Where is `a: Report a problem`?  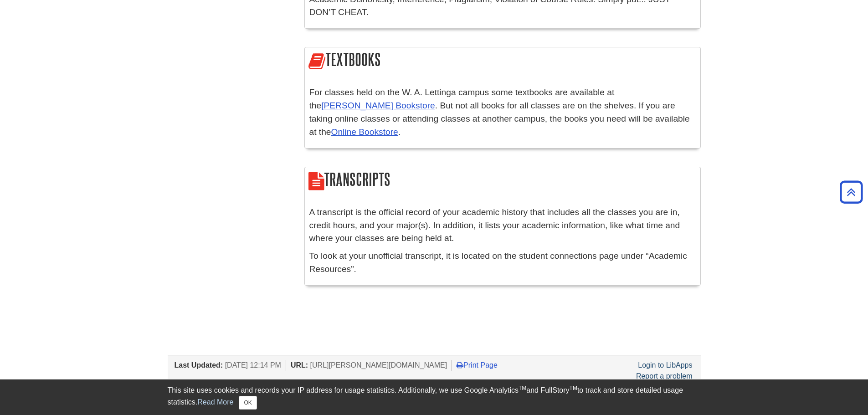 a: Report a problem is located at coordinates (664, 376).